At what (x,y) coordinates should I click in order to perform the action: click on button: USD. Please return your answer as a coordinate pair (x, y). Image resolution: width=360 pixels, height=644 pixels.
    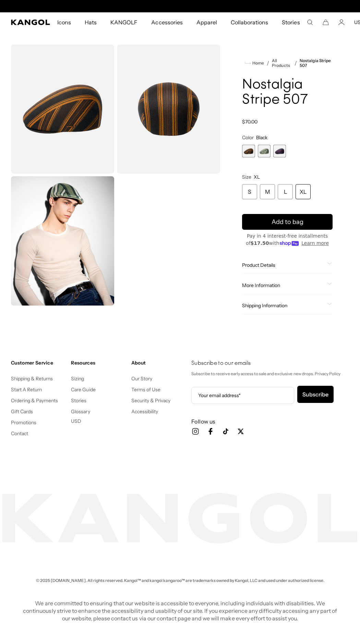
    Looking at the image, I should click on (76, 421).